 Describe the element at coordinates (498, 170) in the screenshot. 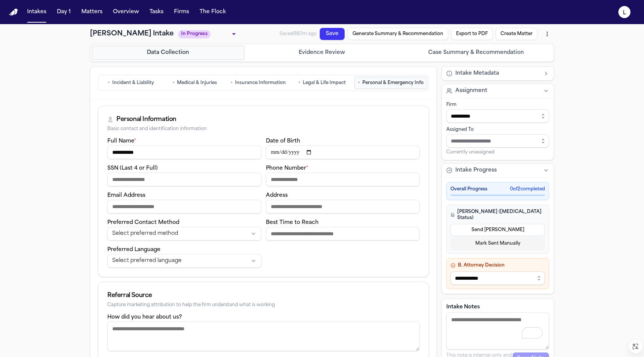

I see `button: Intake Progress` at that location.